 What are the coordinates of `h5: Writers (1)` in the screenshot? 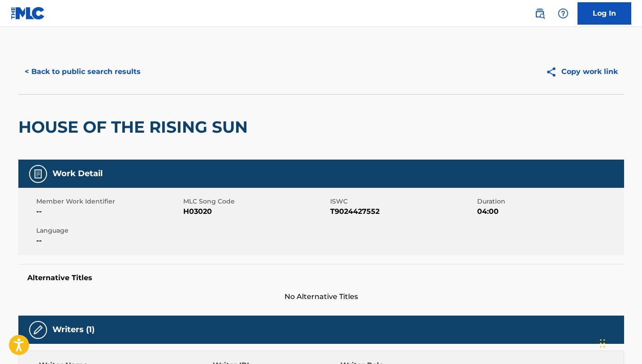 It's located at (73, 329).